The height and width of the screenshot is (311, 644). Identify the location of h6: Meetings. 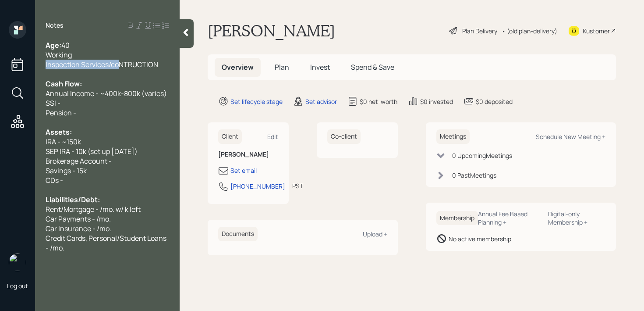
(453, 136).